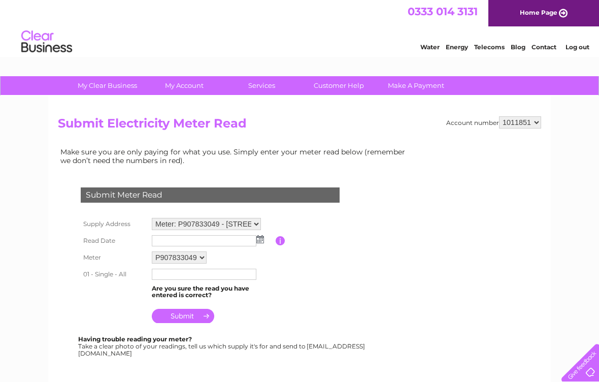 Image resolution: width=599 pixels, height=382 pixels. What do you see at coordinates (262, 85) in the screenshot?
I see `a: Services` at bounding box center [262, 85].